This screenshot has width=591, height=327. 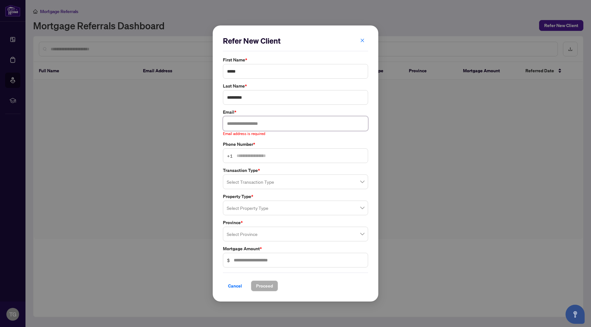 What do you see at coordinates (235, 286) in the screenshot?
I see `span: Cancel` at bounding box center [235, 286].